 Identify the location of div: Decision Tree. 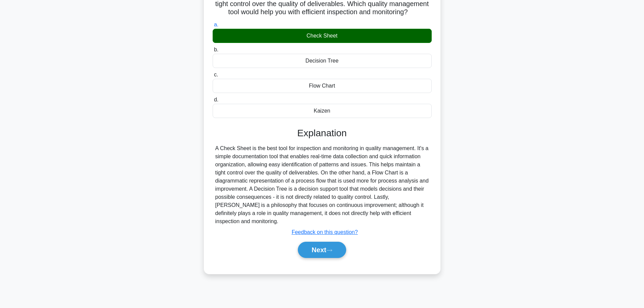
(322, 61).